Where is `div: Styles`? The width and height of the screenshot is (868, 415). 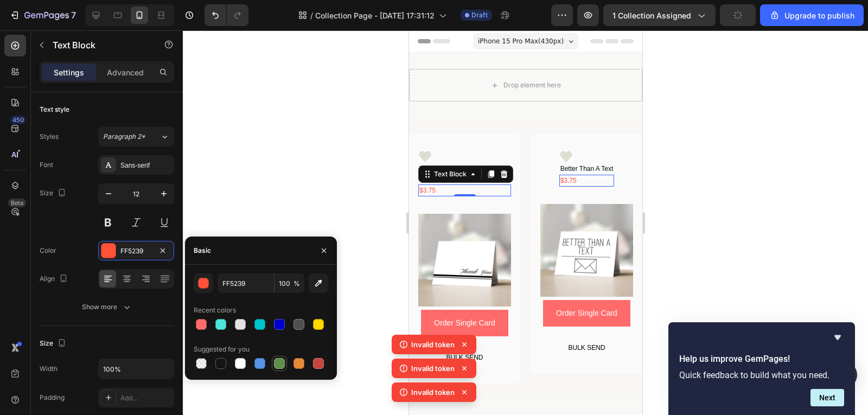 div: Styles is located at coordinates (49, 137).